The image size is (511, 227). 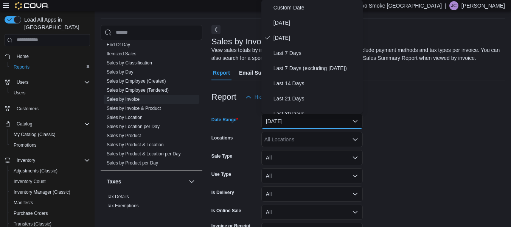 What do you see at coordinates (134, 108) in the screenshot?
I see `a: Sales by Invoice & Product` at bounding box center [134, 108].